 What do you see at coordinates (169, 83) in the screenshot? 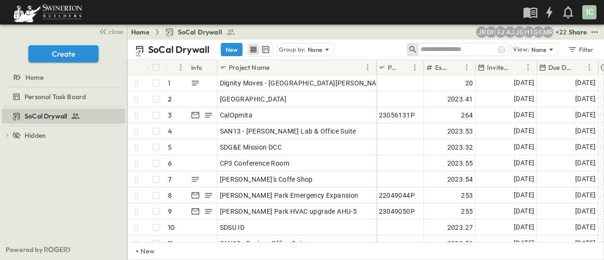
I see `p: 1` at bounding box center [169, 83].